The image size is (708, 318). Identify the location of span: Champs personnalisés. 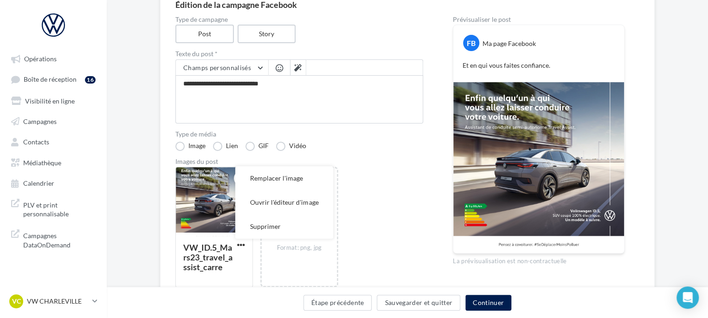
(217, 67).